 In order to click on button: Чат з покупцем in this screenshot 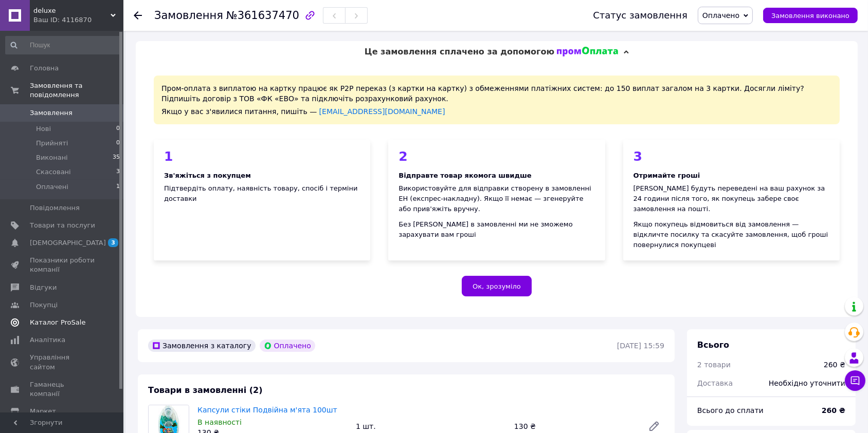, I will do `click(856, 381)`.